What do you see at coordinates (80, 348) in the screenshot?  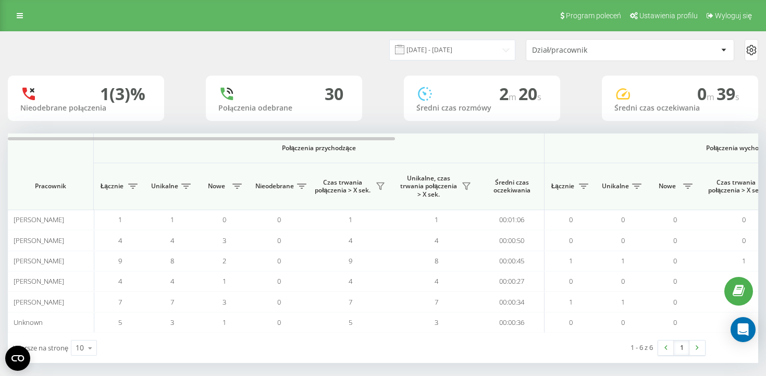 I see `div: 10` at bounding box center [80, 348].